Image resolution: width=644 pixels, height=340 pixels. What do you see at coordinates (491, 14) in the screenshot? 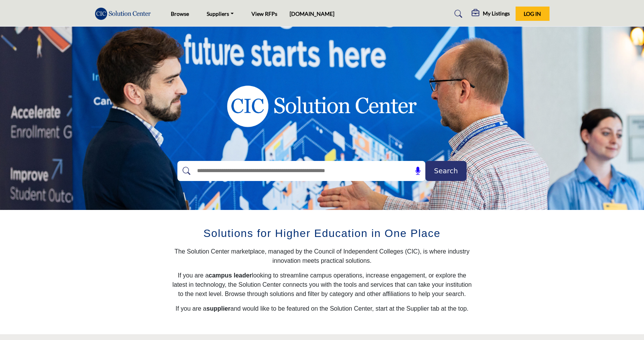
I see `div: My Listings` at bounding box center [491, 14].